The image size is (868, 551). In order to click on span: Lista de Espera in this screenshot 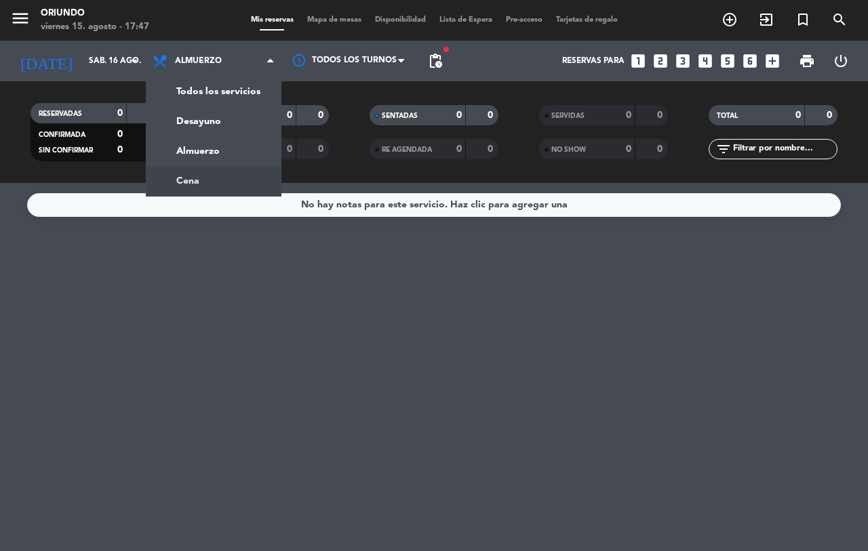, I will do `click(466, 20)`.